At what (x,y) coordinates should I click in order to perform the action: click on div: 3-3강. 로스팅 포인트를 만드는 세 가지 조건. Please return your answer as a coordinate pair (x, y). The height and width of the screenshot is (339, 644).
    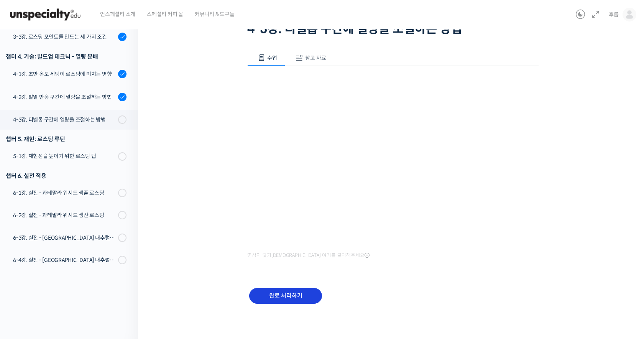
    Looking at the image, I should click on (64, 37).